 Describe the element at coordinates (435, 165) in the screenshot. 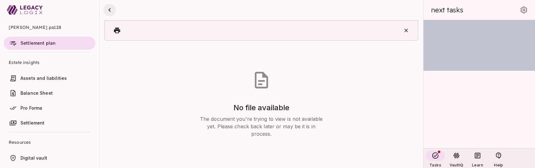

I see `span: Tasks` at that location.